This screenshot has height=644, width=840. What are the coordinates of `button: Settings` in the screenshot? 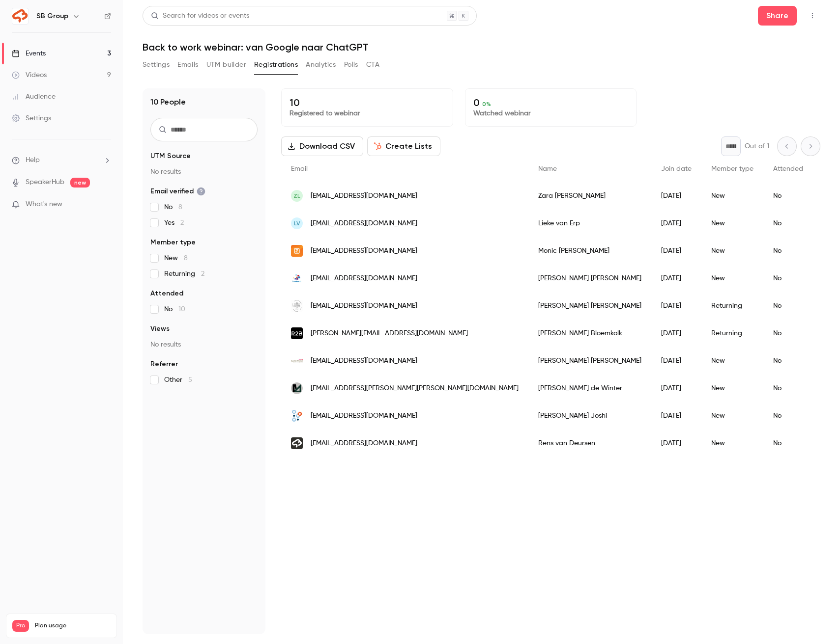 It's located at (156, 65).